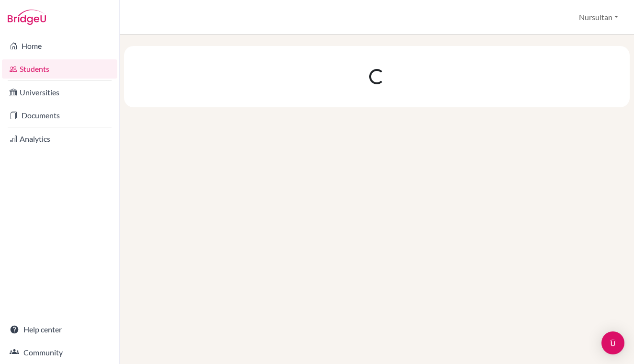  Describe the element at coordinates (59, 139) in the screenshot. I see `a: Analytics` at that location.